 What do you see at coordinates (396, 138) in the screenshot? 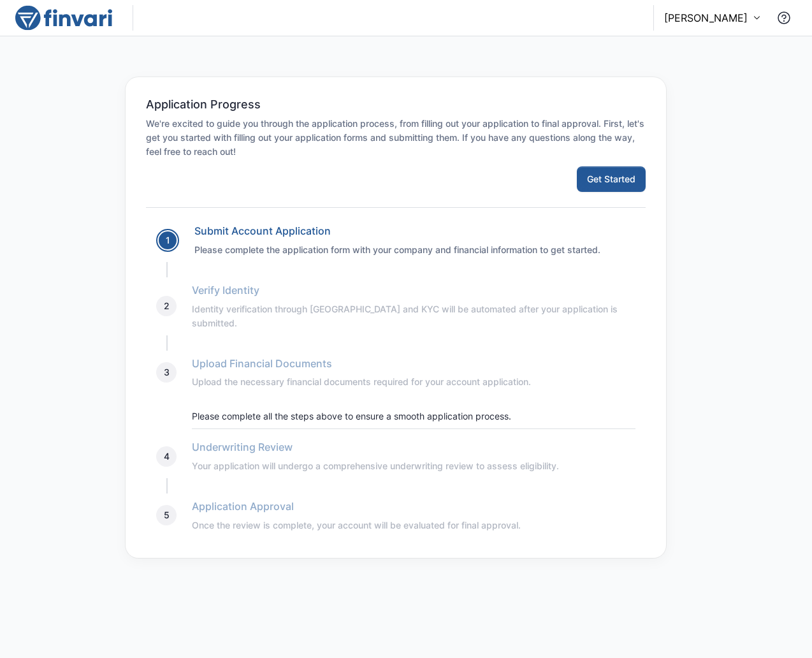
I see `h6: We're excited to guide you through the application process, from filling out your application to ...` at bounding box center [396, 138].